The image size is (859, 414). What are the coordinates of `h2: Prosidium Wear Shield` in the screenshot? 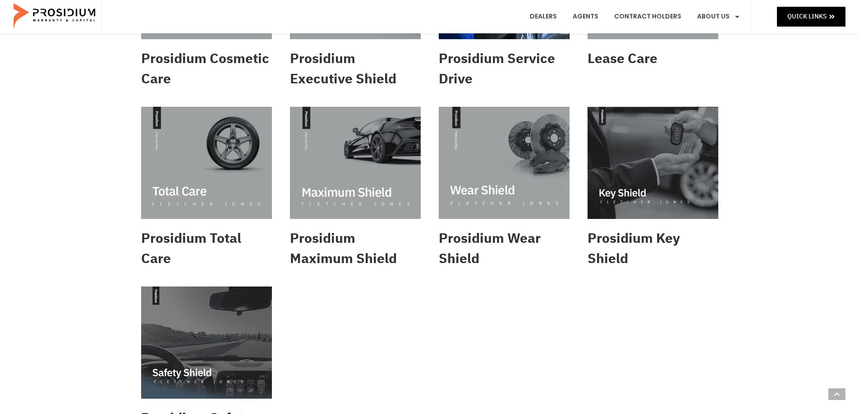 It's located at (504, 249).